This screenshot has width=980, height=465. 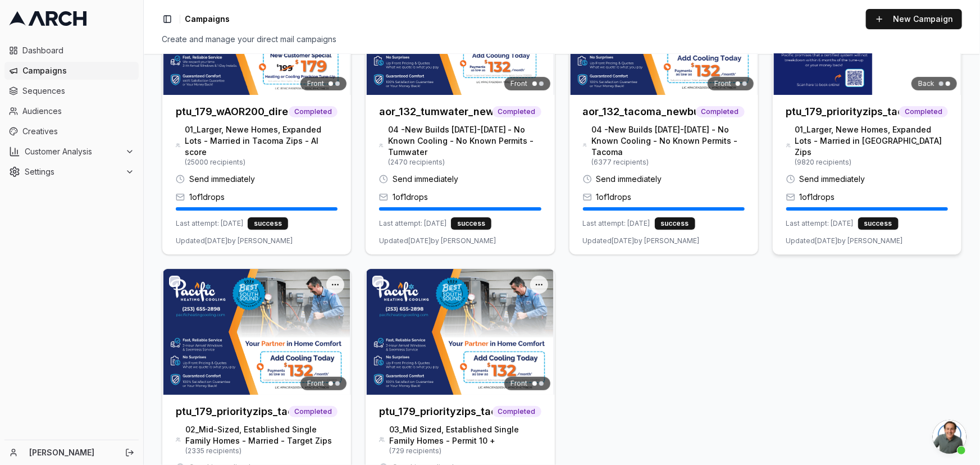 What do you see at coordinates (872, 162) in the screenshot?
I see `span: ( 9820 recipients)` at bounding box center [872, 162].